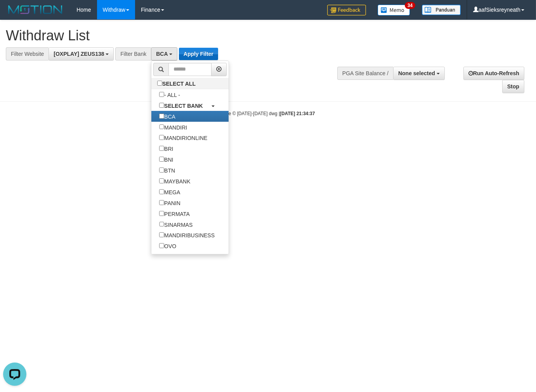 The image size is (536, 392). I want to click on input: SELECT BANK, so click(162, 105).